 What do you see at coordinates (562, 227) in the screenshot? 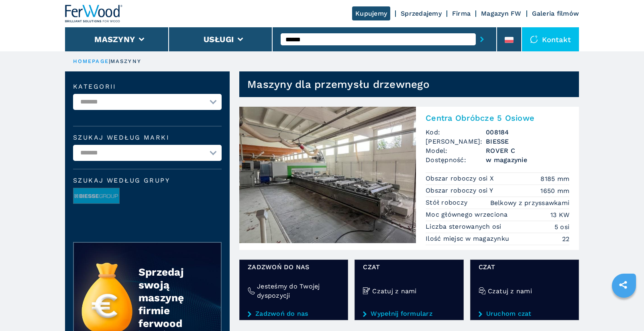
I see `em: 5 osi` at bounding box center [562, 227].